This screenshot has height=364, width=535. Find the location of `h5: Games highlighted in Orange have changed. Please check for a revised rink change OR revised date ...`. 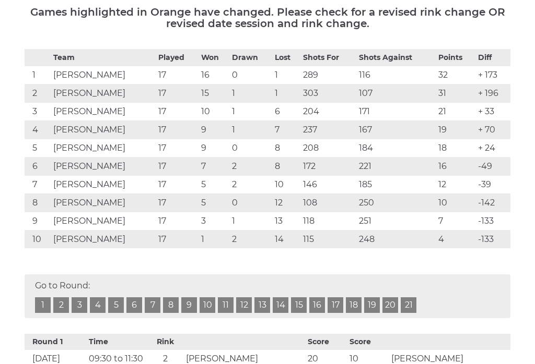

h5: Games highlighted in Orange have changed. Please check for a revised rink change OR revised date ... is located at coordinates (267, 18).